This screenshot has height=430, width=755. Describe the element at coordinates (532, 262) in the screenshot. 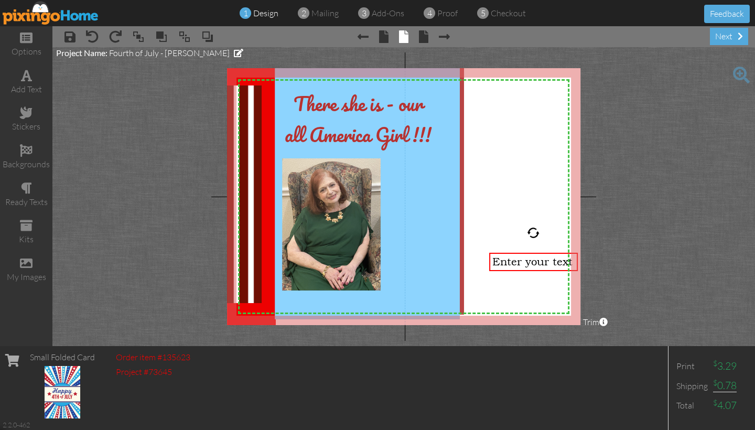

I see `span: Enter your text` at that location.